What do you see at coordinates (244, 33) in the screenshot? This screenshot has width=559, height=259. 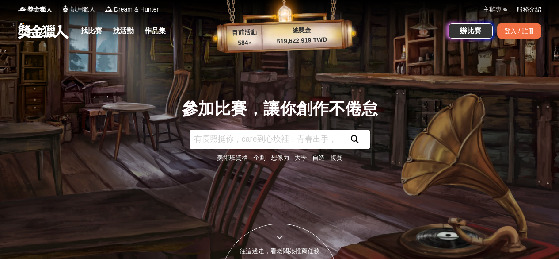 I see `p: 目前活動` at bounding box center [244, 33].